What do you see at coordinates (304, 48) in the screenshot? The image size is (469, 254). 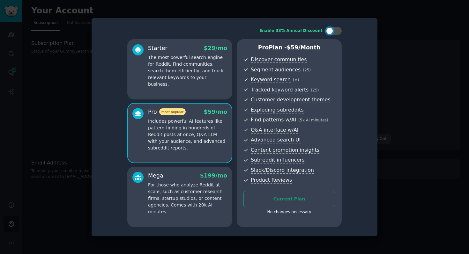 I see `span: $ 59 /month` at bounding box center [304, 48].